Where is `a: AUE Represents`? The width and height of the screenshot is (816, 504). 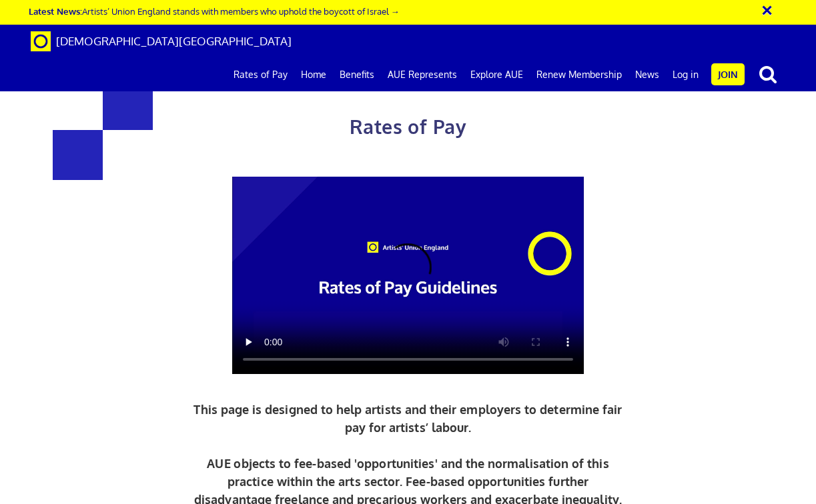
a: AUE Represents is located at coordinates (422, 75).